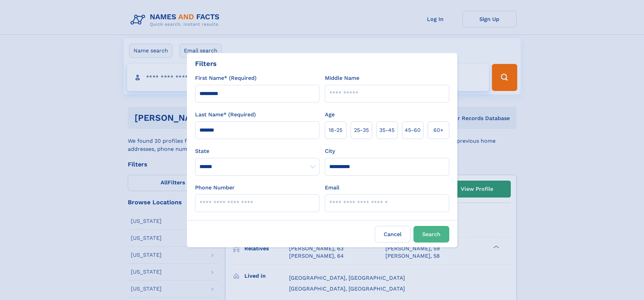 The image size is (644, 300). What do you see at coordinates (393, 235) in the screenshot?
I see `label: Cancel` at bounding box center [393, 235].